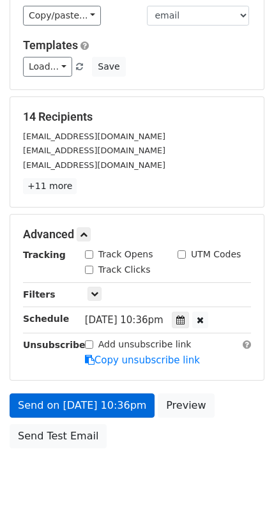 This screenshot has height=532, width=274. Describe the element at coordinates (137, 235) in the screenshot. I see `h5: Advanced` at that location.